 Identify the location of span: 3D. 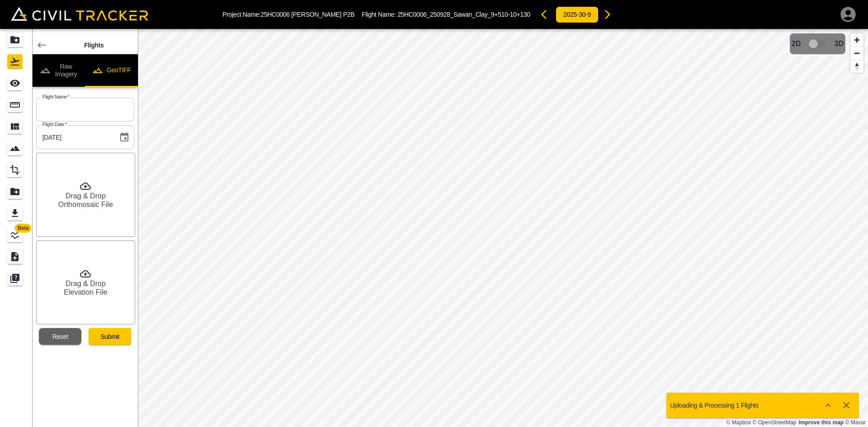
(839, 44).